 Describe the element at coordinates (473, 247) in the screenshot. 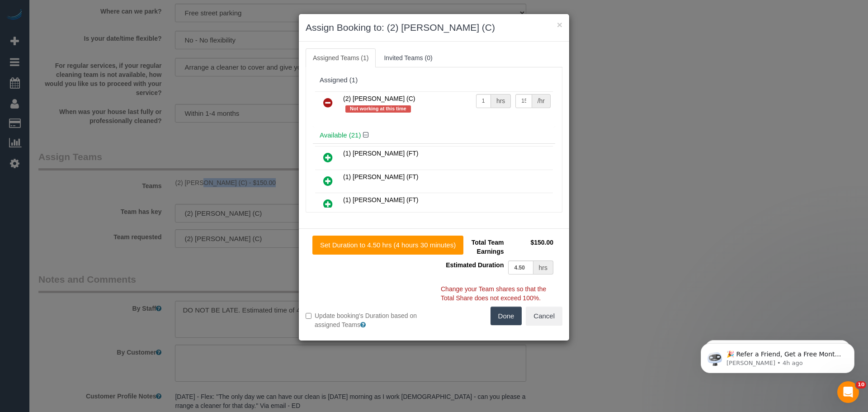

I see `td: Total Team Earnings` at that location.